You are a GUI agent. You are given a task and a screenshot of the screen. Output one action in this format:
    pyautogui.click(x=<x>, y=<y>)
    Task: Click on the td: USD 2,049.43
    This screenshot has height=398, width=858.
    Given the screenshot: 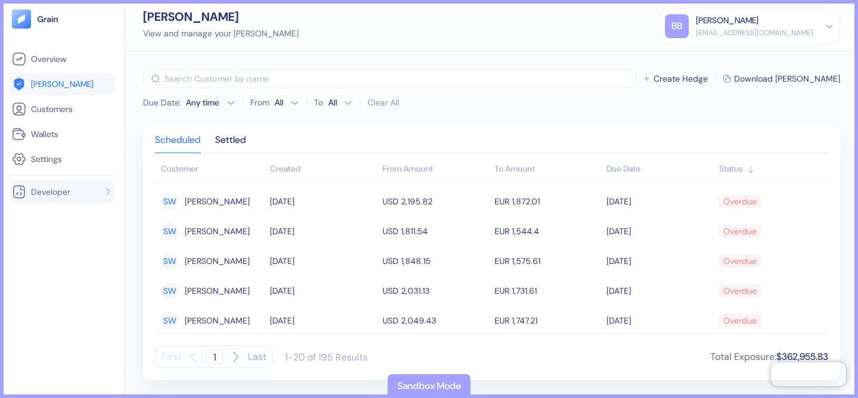 What is the action you would take?
    pyautogui.click(x=436, y=321)
    